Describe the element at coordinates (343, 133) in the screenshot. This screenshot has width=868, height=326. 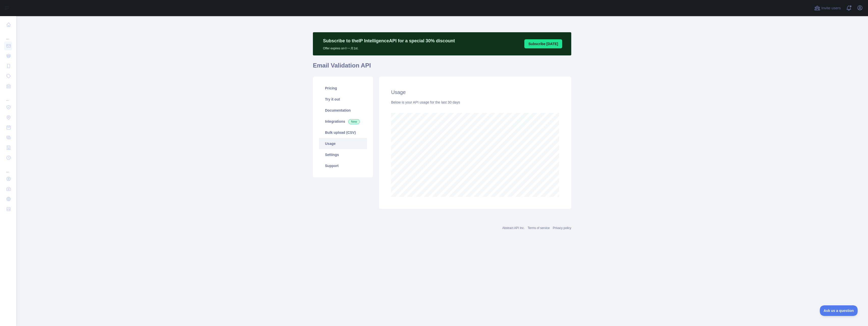
I see `a: Bulk upload (CSV)` at that location.